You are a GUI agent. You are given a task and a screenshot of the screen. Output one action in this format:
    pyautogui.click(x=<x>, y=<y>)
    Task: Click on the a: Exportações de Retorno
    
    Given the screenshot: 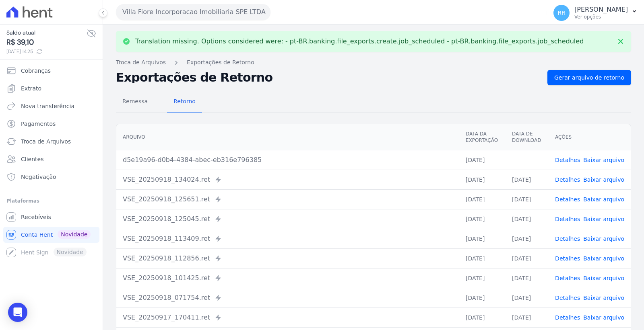 What is the action you would take?
    pyautogui.click(x=220, y=62)
    